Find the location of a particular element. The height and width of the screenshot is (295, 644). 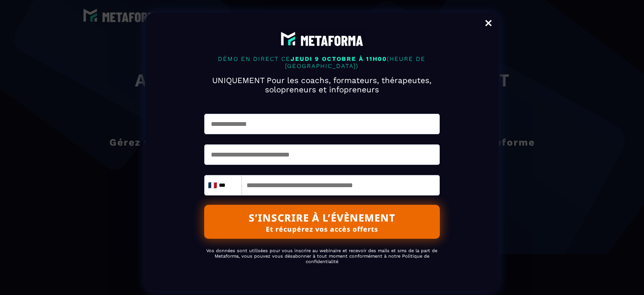

img: abe9e435164421cb06e33ef15842a39e_e5ef653356713f0d7dd3797ab850248d_Capture_d%E2%80%99e%CC%81cran_2... is located at coordinates (322, 39).